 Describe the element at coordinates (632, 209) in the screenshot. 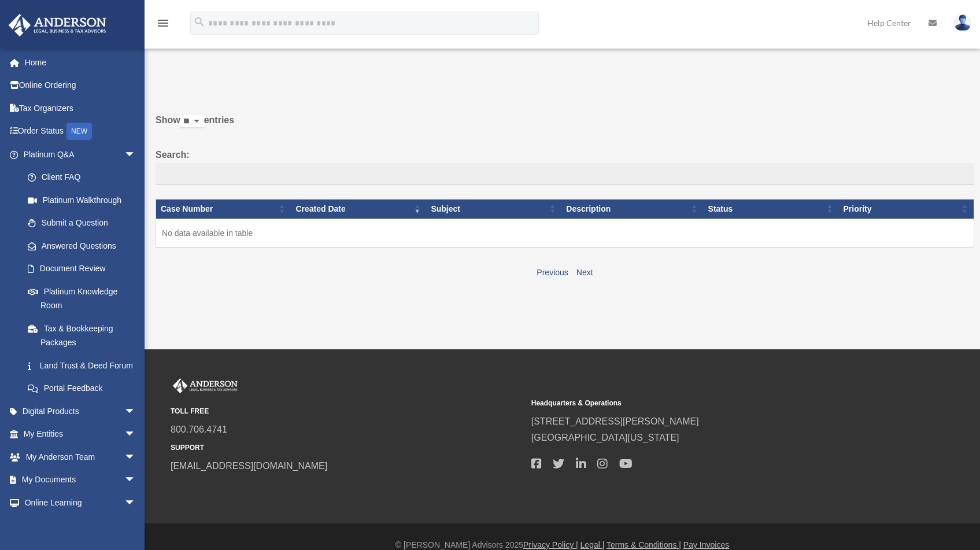

I see `th: Description: activate to sort column ascending` at that location.